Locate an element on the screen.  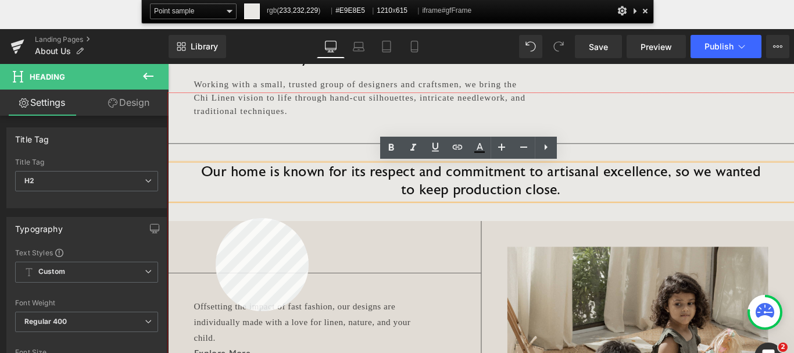
a: Desktop is located at coordinates (331, 47).